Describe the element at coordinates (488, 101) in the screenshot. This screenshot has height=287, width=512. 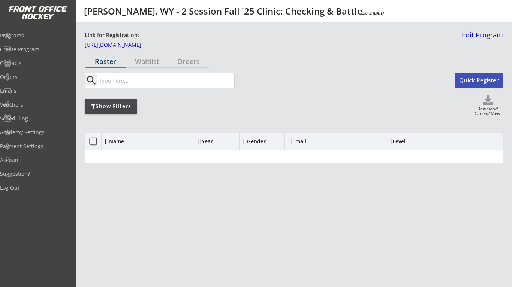
I see `button: Click to download full roster. Your browser settings may try to block it, check your security set...` at that location.